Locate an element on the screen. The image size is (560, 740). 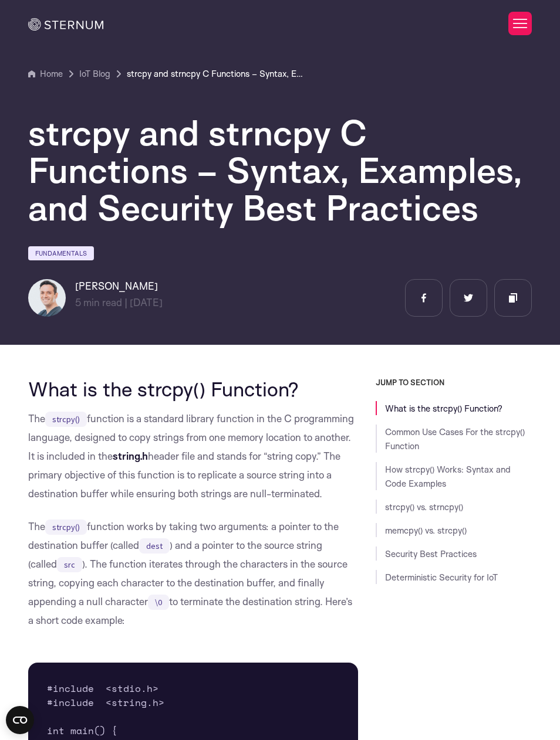
a: Fundamentals is located at coordinates (61, 253).